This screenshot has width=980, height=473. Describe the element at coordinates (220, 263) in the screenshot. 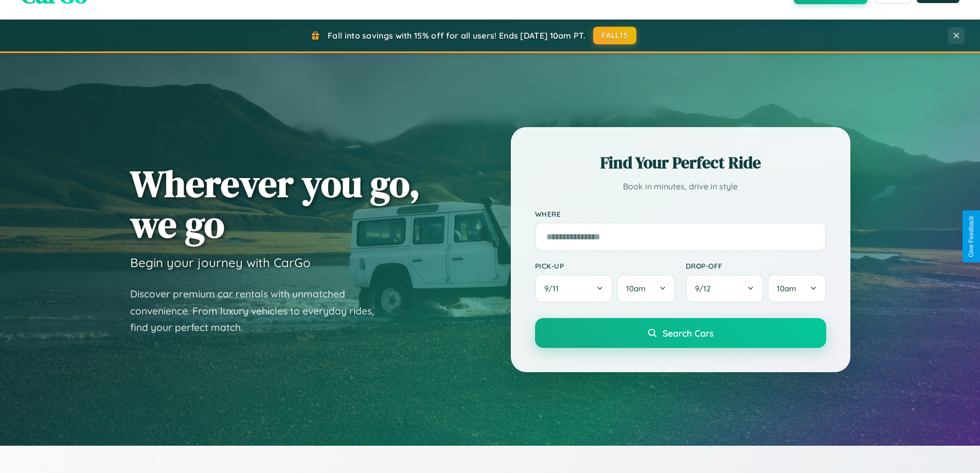

I see `h3: Begin your journey with CarGo` at that location.